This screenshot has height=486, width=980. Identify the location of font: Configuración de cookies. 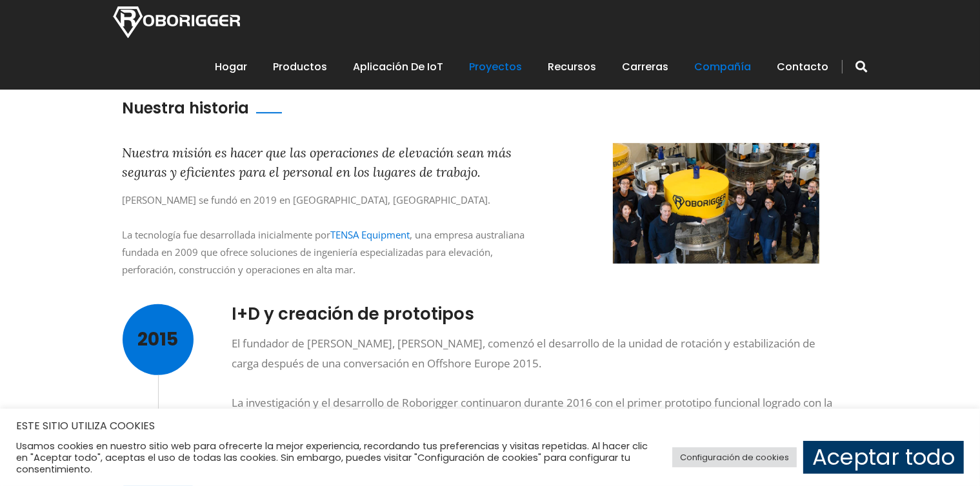
(734, 458).